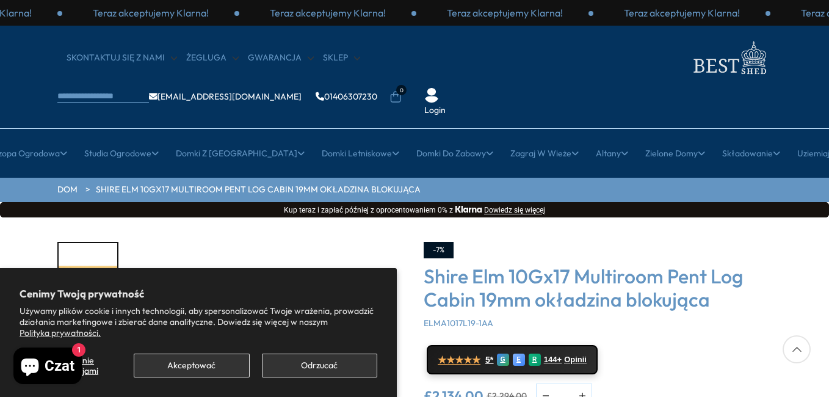 This screenshot has width=829, height=397. Describe the element at coordinates (356, 153) in the screenshot. I see `font: Domki letniskowe` at that location.